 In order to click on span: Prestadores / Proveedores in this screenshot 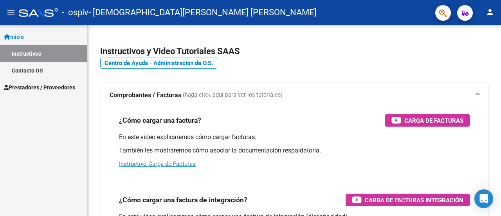, I will do `click(40, 87)`.